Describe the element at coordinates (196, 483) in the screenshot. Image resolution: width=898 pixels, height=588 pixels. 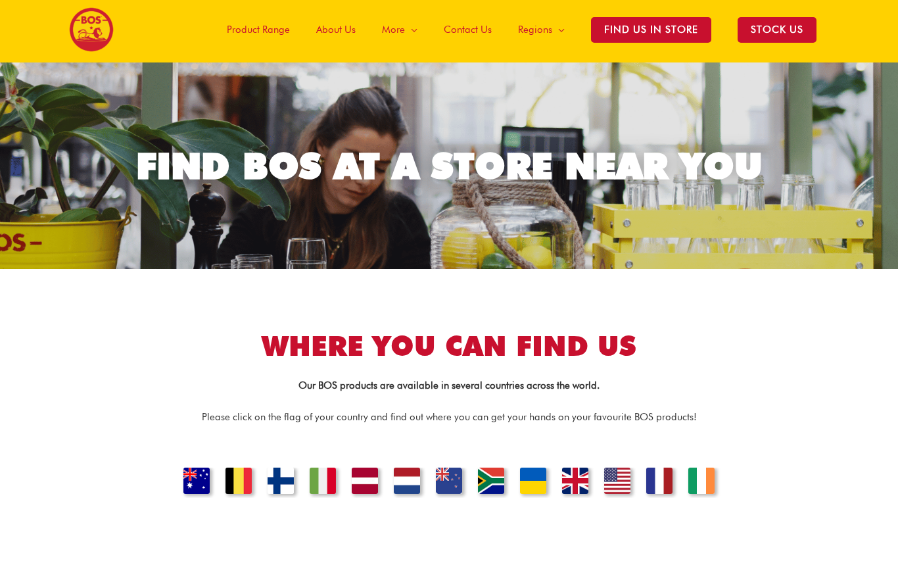
I see `a: Australia` at that location.